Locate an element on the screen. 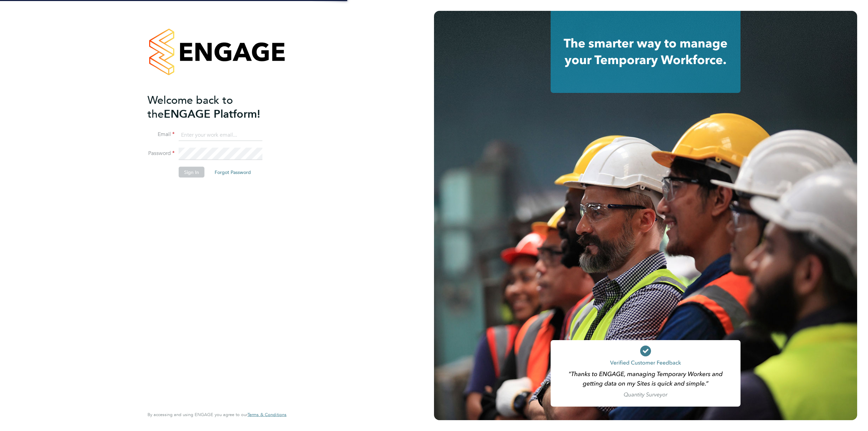 The width and height of the screenshot is (868, 431). span: By accessing and using ENGAGE you agree to our is located at coordinates (217, 414).